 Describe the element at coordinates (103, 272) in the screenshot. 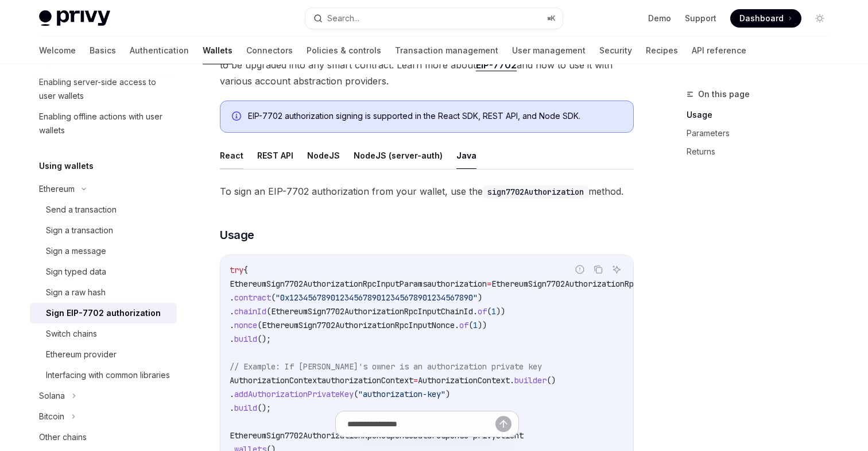

I see `a: Sign typed data` at that location.